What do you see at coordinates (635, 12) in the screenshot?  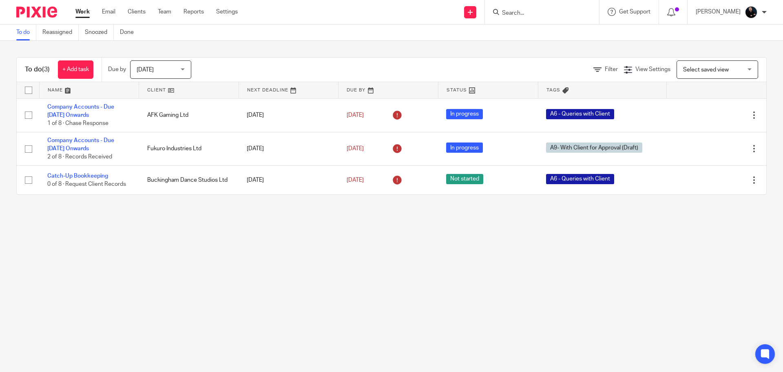 I see `span: Get Support` at bounding box center [635, 12].